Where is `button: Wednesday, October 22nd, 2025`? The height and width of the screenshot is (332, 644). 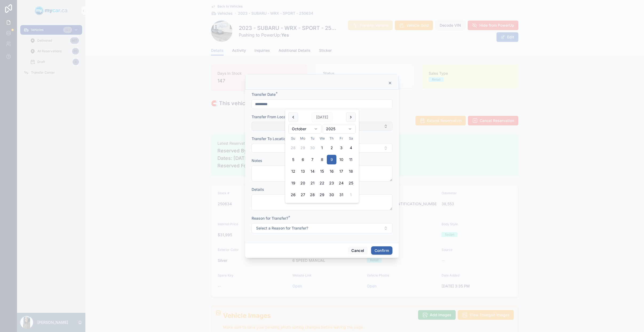
button: Wednesday, October 22nd, 2025 is located at coordinates (322, 183).